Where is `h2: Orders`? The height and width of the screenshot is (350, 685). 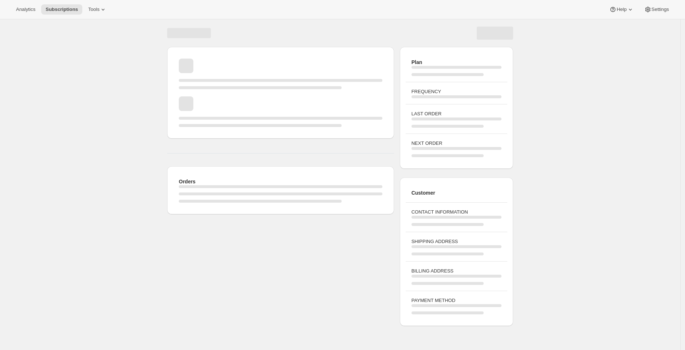 h2: Orders is located at coordinates (280, 182).